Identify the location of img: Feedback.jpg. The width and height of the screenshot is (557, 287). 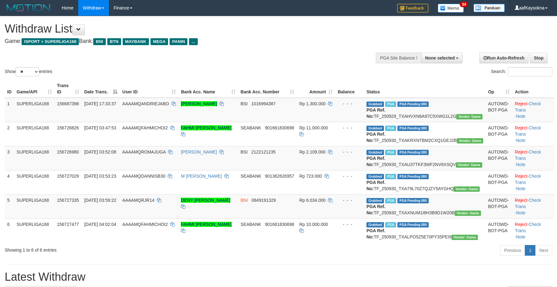
(413, 8).